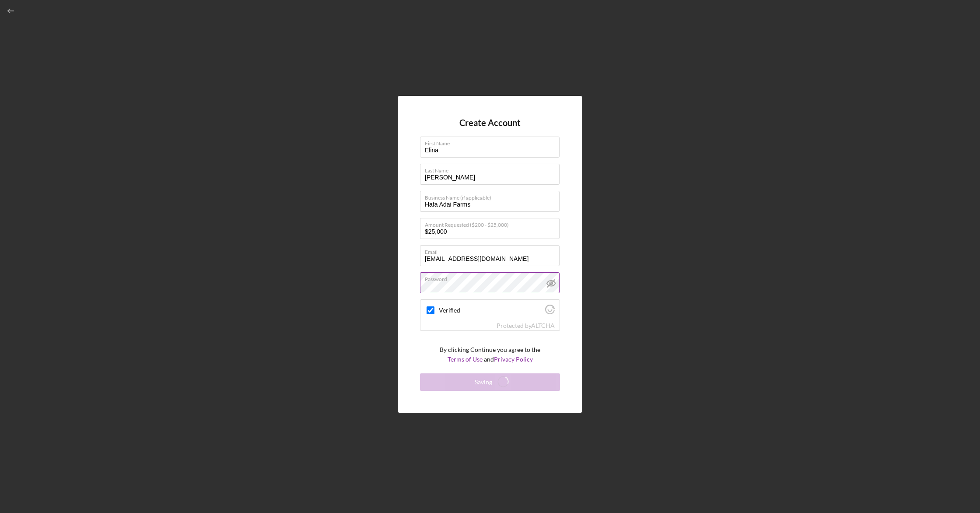 The width and height of the screenshot is (980, 513). What do you see at coordinates (490, 382) in the screenshot?
I see `button: Saving` at bounding box center [490, 382].